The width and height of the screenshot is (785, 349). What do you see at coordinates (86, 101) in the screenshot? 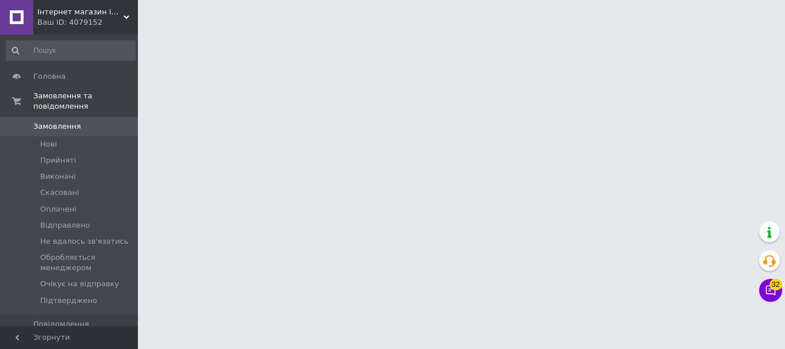
I see `span: Замовлення та повідомлення` at bounding box center [86, 101].